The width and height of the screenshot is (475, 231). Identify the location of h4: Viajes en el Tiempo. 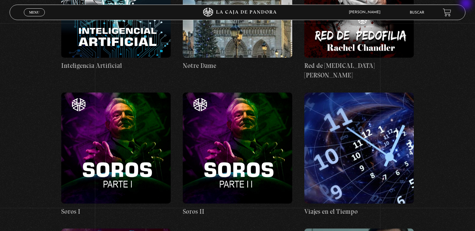
(359, 212).